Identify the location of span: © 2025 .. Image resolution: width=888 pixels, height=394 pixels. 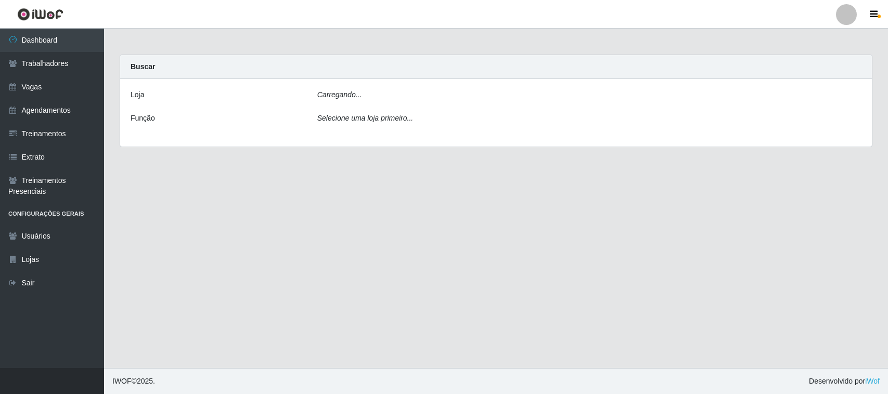
(134, 381).